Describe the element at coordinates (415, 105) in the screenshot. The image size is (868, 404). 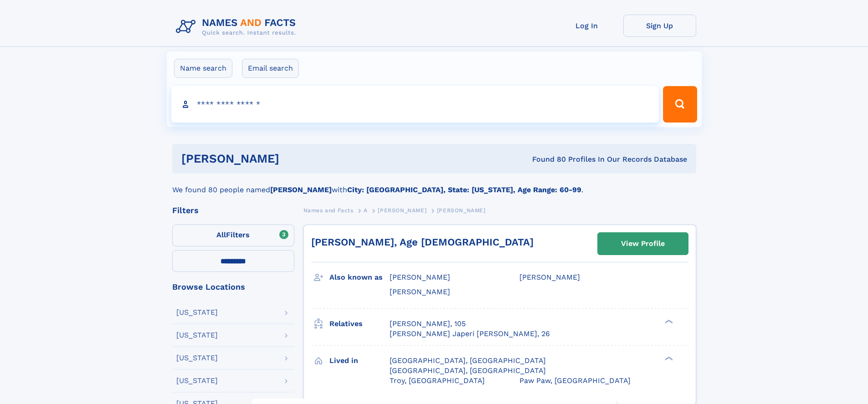
I see `input: search input` at that location.